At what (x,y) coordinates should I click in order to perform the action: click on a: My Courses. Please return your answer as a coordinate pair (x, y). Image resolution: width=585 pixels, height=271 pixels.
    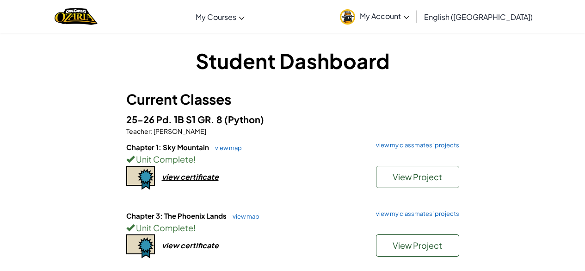
    Looking at the image, I should click on (220, 17).